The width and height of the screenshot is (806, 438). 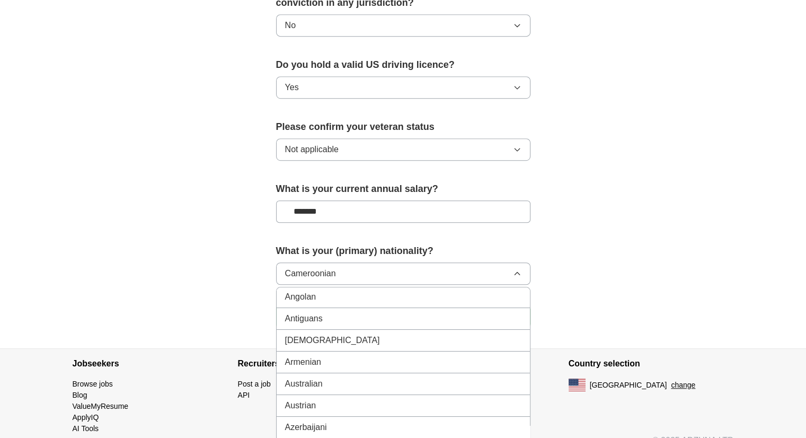 I want to click on span: Yes, so click(x=292, y=87).